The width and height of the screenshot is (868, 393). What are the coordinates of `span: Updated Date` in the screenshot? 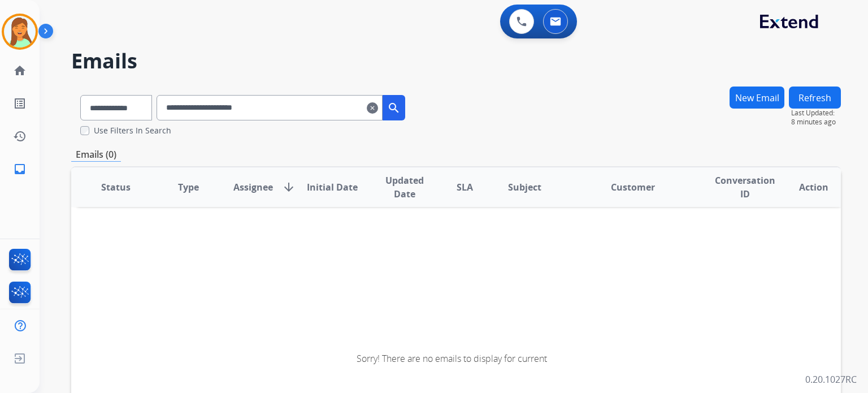 It's located at (405, 187).